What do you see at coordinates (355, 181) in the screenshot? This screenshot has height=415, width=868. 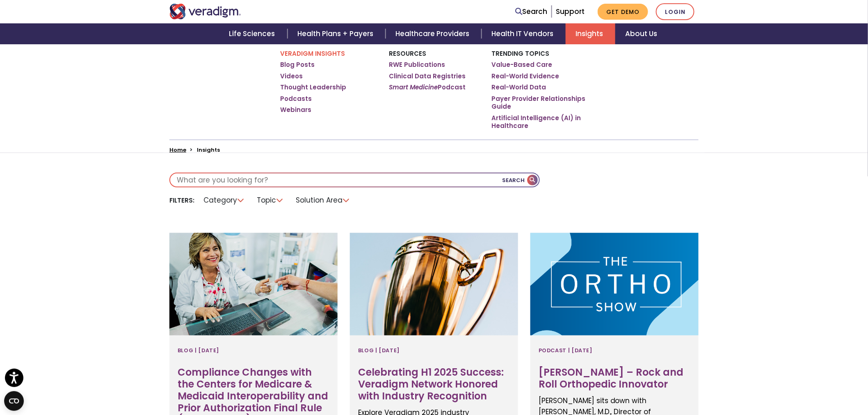 I see `input: What are you looking for?` at bounding box center [355, 181].